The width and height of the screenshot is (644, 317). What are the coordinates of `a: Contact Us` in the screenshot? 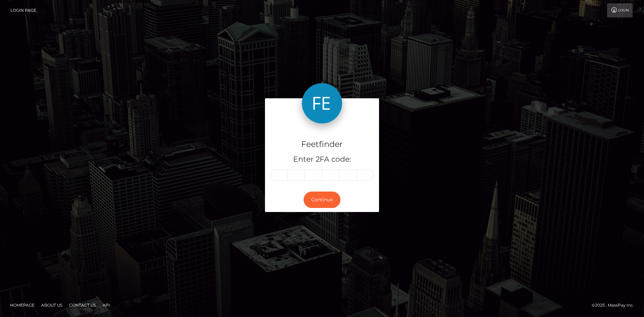 It's located at (83, 305).